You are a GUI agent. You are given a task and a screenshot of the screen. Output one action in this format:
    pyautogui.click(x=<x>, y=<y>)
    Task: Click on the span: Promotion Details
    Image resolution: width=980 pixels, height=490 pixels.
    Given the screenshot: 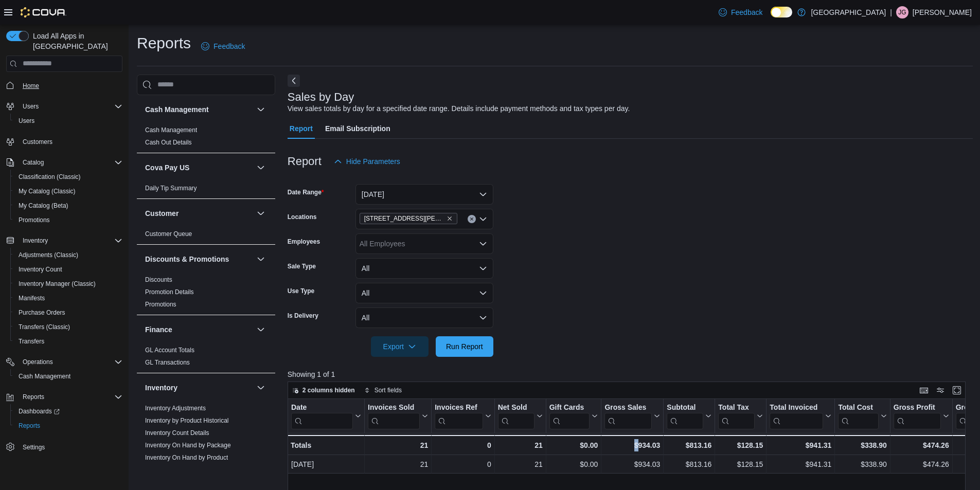 What is the action you would take?
    pyautogui.click(x=170, y=293)
    